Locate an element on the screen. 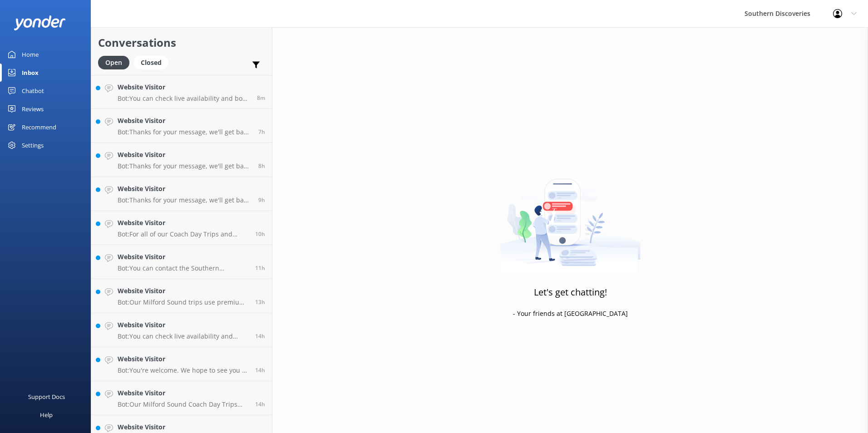  span: Sep 22 2025 12:26am (UTC +12:00) Pacific/Auckland is located at coordinates (262, 166).